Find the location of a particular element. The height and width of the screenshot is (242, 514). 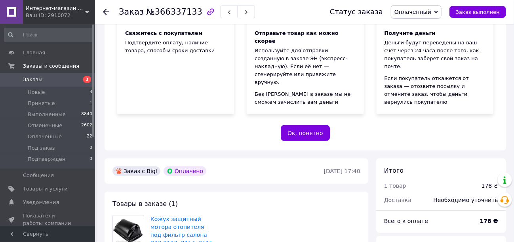

div: Статус заказа is located at coordinates (356, 12).